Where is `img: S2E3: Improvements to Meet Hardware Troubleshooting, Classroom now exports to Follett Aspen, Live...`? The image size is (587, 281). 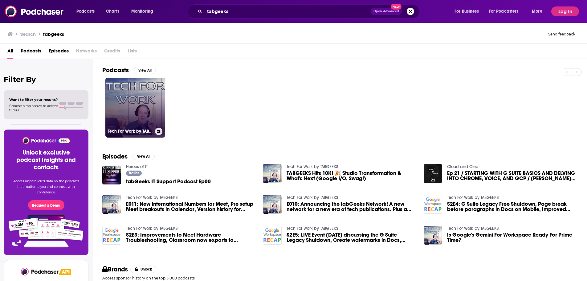
img: S2E3: Improvements to Meet Hardware Troubleshooting, Classroom now exports to Follett Aspen, Live... is located at coordinates (112, 235).